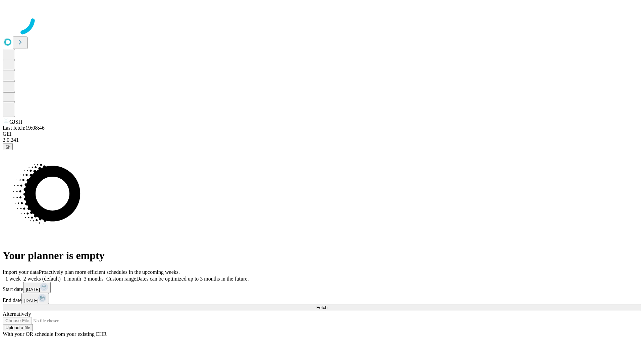  Describe the element at coordinates (322, 256) in the screenshot. I see `h1: Your planner is empty` at that location.